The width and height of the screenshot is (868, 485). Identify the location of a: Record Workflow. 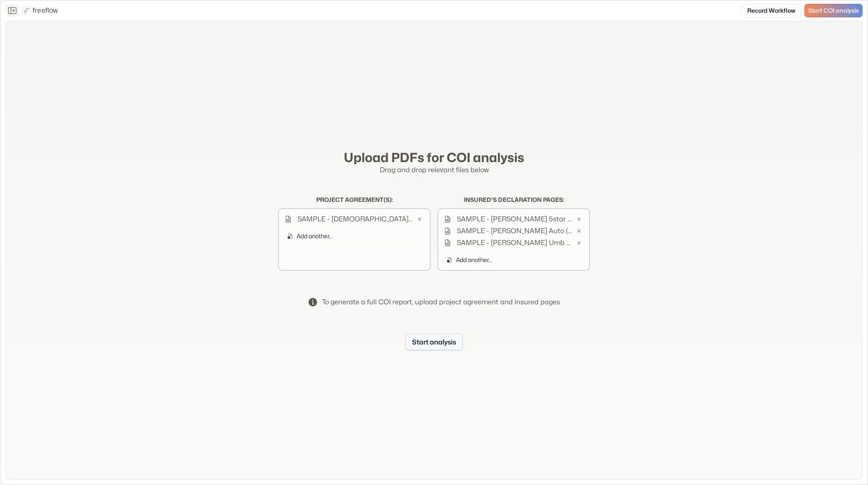
(771, 11).